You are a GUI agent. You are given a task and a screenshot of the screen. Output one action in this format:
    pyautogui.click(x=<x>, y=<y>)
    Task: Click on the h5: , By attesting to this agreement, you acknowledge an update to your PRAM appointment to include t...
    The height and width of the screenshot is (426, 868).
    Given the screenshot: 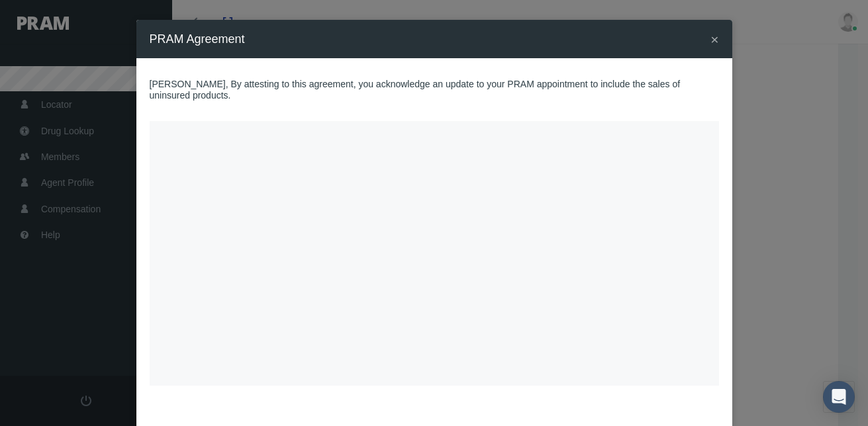 What is the action you would take?
    pyautogui.click(x=434, y=90)
    